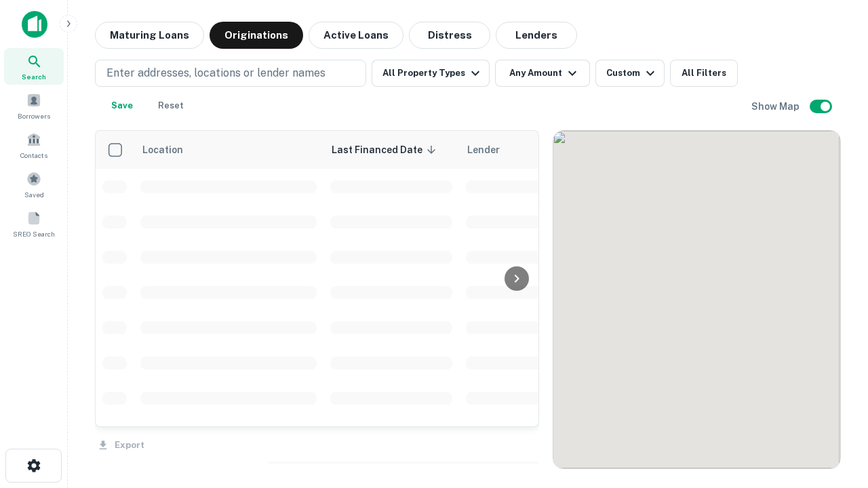 This screenshot has height=488, width=868. Describe the element at coordinates (256, 35) in the screenshot. I see `button: Originations` at that location.